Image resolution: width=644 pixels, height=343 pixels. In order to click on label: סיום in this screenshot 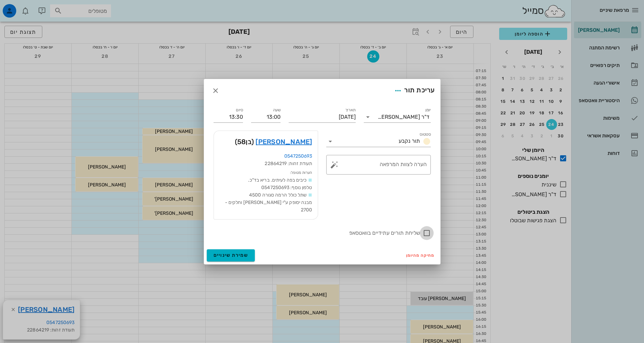, I will do `click(240, 110)`.